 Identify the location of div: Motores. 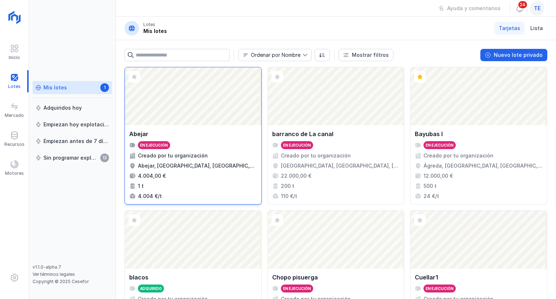
(14, 173).